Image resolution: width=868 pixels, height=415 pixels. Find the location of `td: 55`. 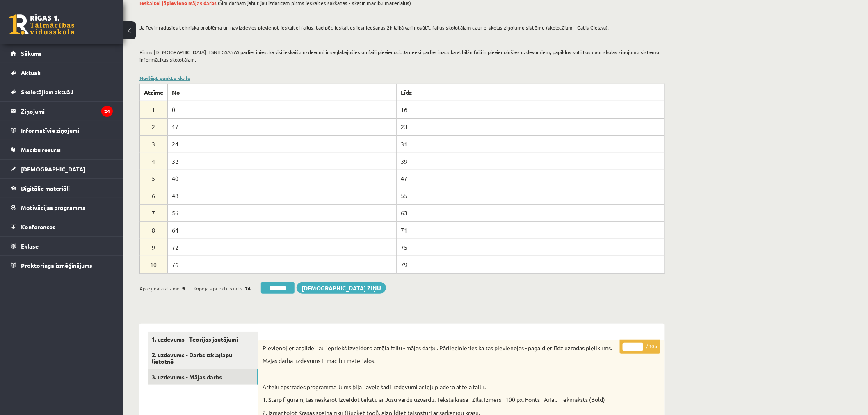

td: 55 is located at coordinates (529, 196).